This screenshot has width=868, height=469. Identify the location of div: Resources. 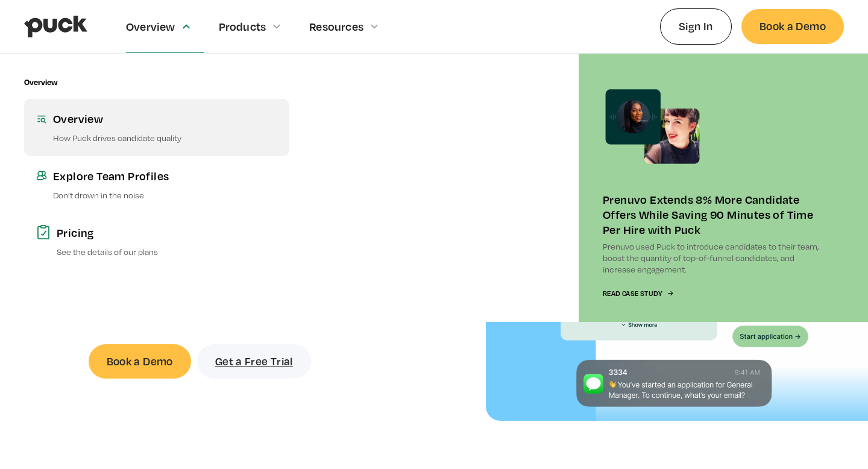
(337, 26).